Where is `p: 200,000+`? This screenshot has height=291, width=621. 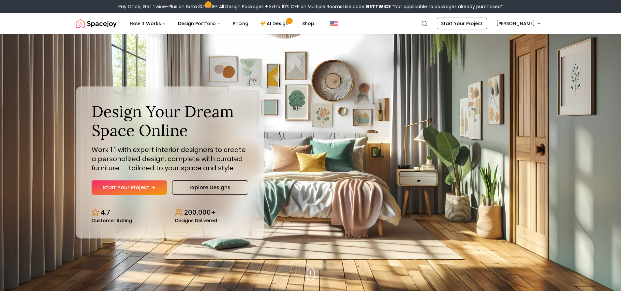 p: 200,000+ is located at coordinates (200, 212).